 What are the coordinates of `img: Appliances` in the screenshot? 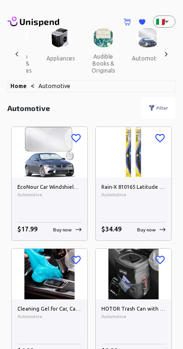 It's located at (60, 37).